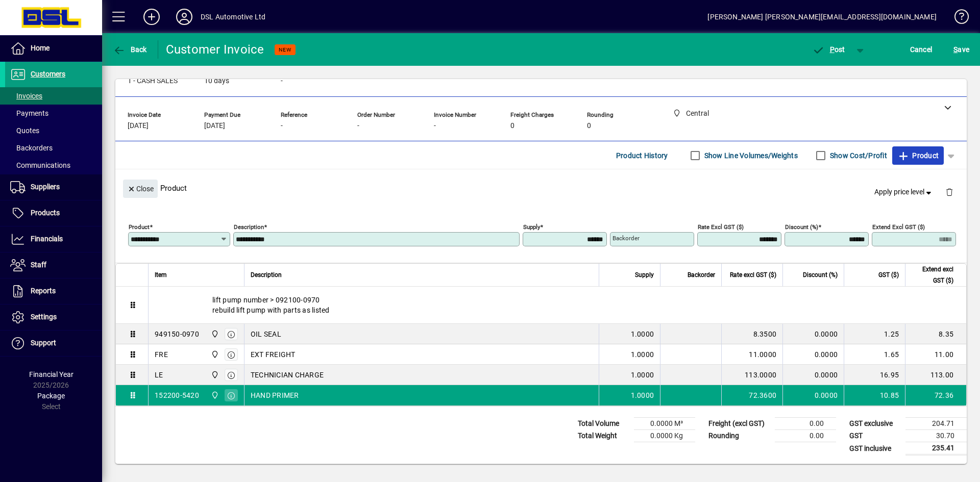  Describe the element at coordinates (961, 49) in the screenshot. I see `span: ave` at that location.